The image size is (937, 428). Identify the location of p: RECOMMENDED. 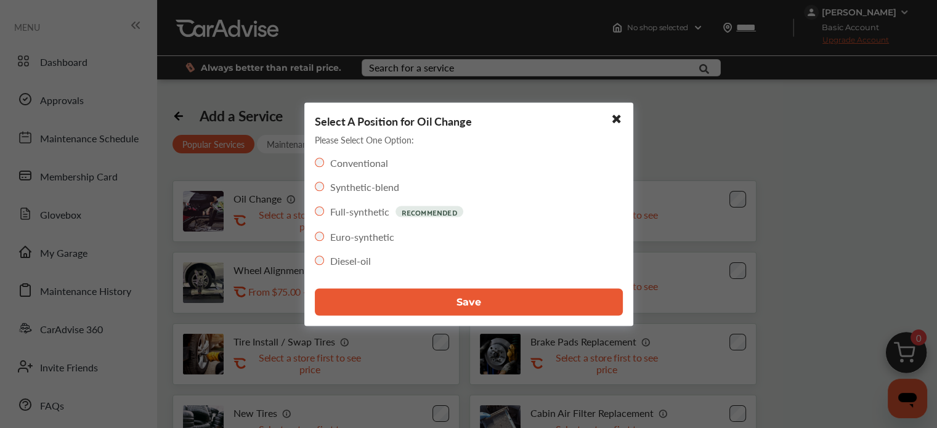
(429, 211).